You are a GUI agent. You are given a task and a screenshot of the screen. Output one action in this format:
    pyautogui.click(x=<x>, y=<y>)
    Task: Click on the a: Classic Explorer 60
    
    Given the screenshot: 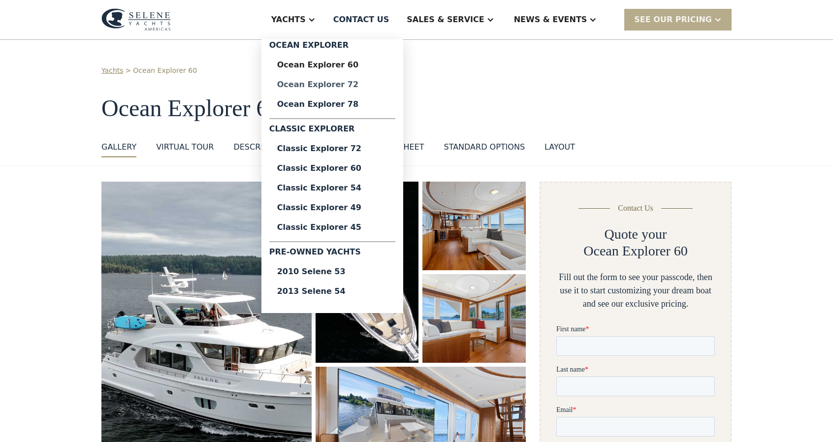 What is the action you would take?
    pyautogui.click(x=332, y=168)
    